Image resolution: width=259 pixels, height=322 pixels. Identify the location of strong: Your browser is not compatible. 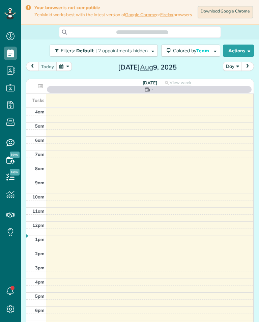
(113, 7).